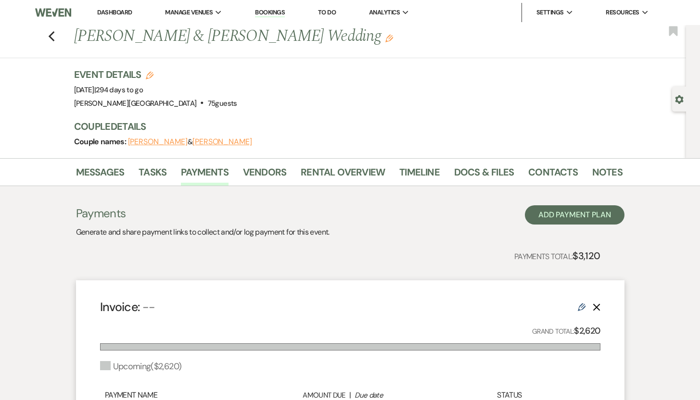 Image resolution: width=700 pixels, height=400 pixels. I want to click on h3: Payments, so click(203, 214).